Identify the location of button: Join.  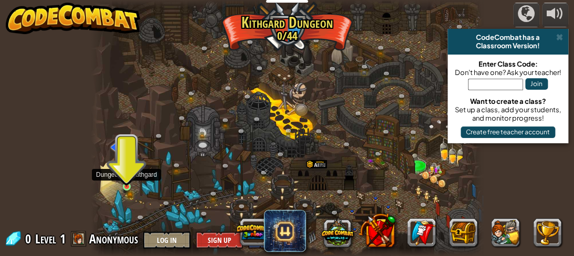
(536, 84).